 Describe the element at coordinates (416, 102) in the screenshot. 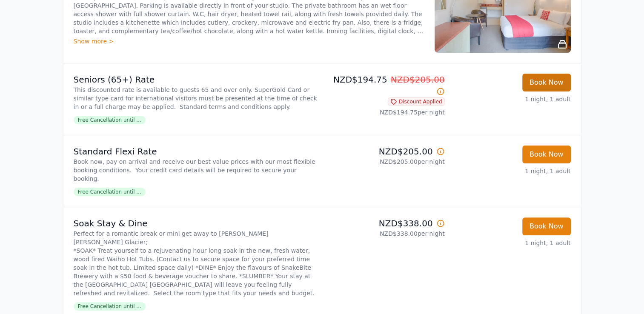

I see `span: Discount Applied` at that location.